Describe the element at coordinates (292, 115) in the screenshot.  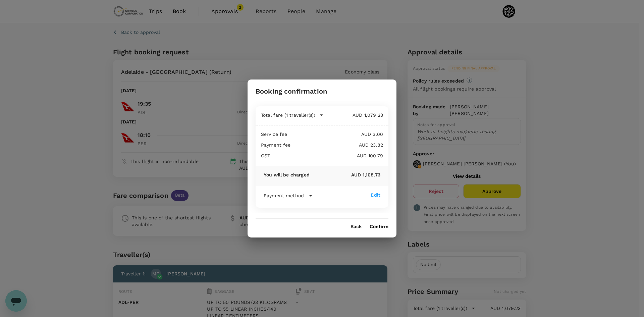
I see `button: Total fare (1 traveller(s))` at that location.